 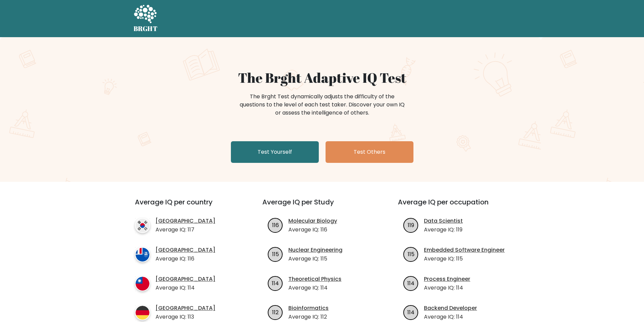 I want to click on a: Test Yourself, so click(x=275, y=152).